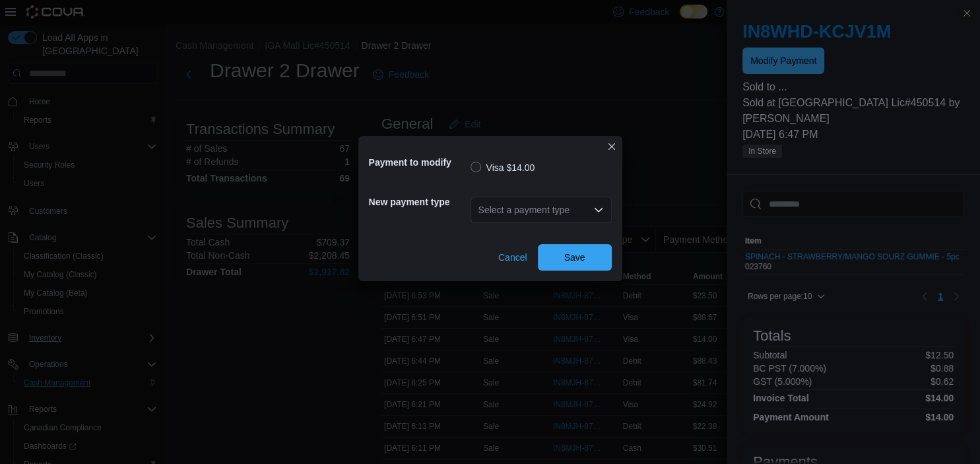 The image size is (980, 464). I want to click on button: Open list of options, so click(599, 209).